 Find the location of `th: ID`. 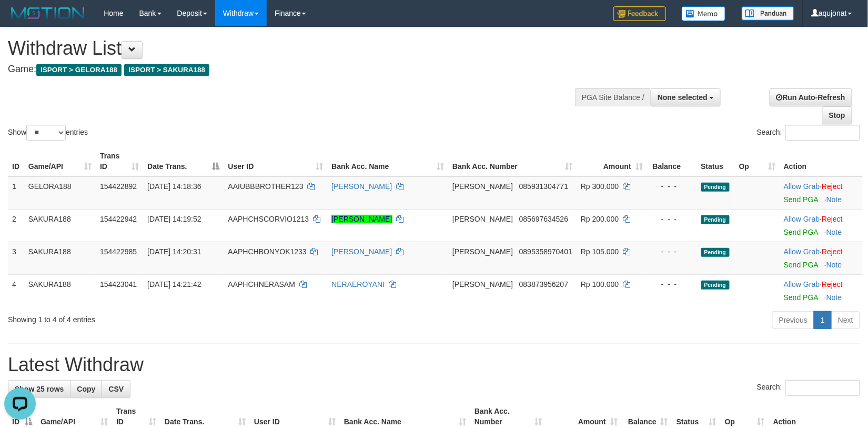

th: ID is located at coordinates (16, 161).